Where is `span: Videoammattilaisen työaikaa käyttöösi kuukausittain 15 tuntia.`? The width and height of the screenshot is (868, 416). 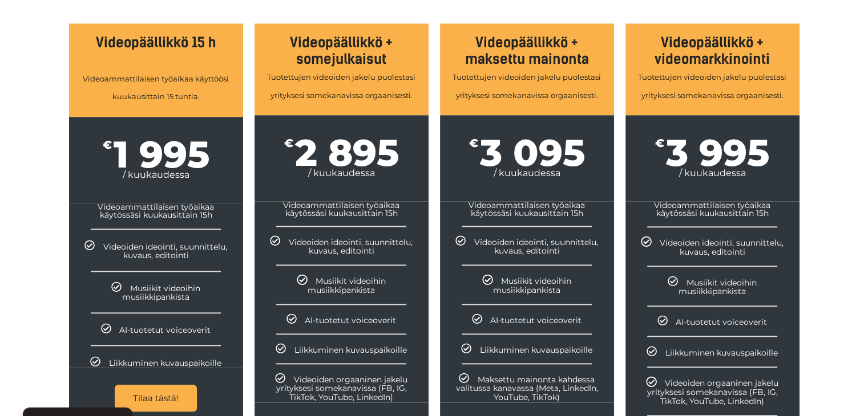 span: Videoammattilaisen työaikaa käyttöösi kuukausittain 15 tuntia. is located at coordinates (156, 88).